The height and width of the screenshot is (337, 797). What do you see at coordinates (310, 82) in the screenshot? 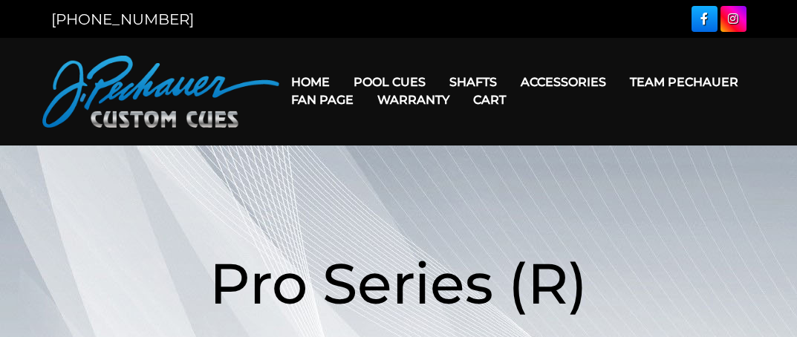
I see `a: Home` at bounding box center [310, 82].